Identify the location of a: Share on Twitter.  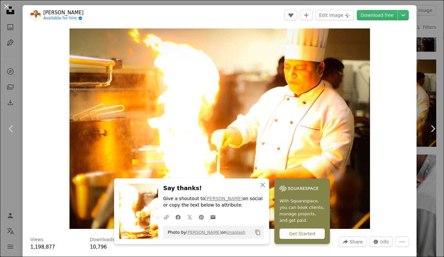
(190, 217).